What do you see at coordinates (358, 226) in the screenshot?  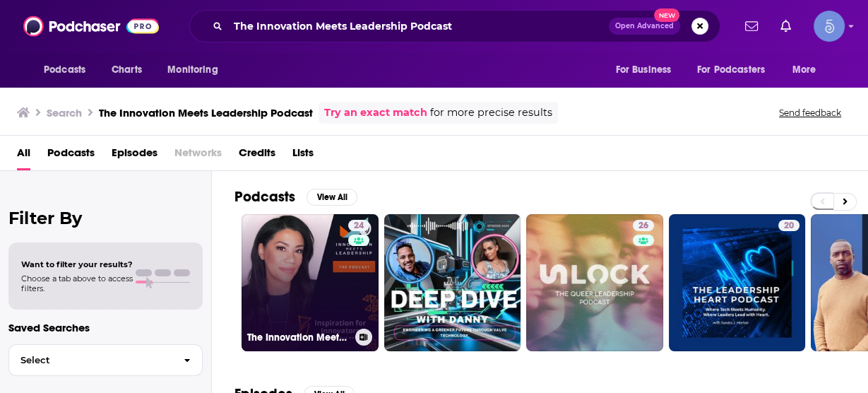 I see `span: 24` at bounding box center [358, 226].